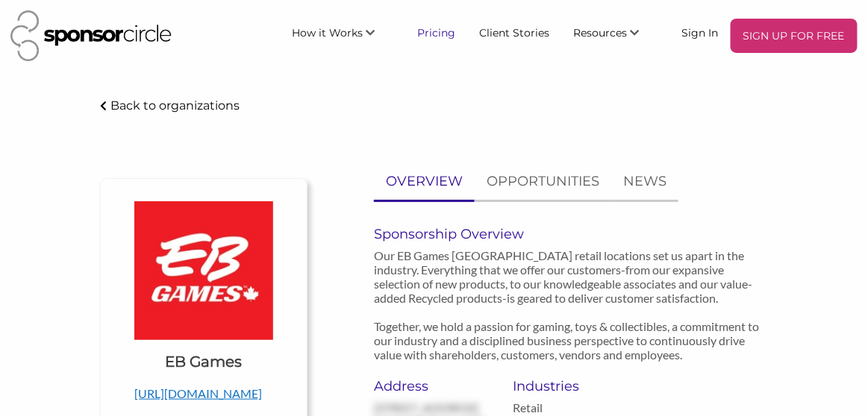 The image size is (868, 416). I want to click on h6: Address, so click(432, 386).